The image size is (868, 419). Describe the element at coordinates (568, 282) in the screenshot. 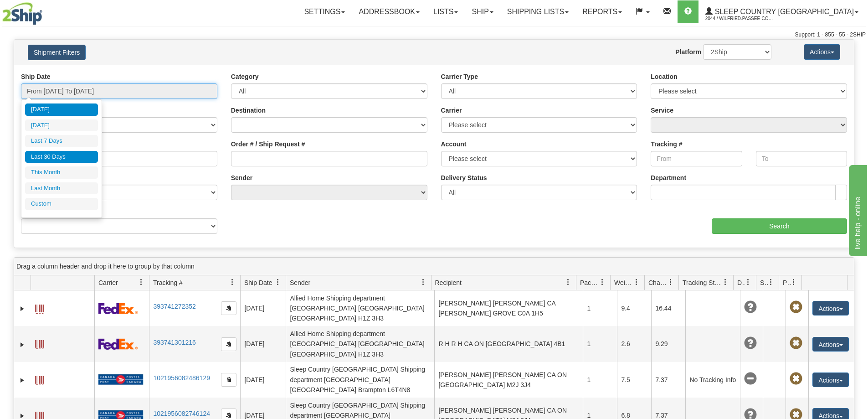

I see `a: Recipient filter column settings` at that location.